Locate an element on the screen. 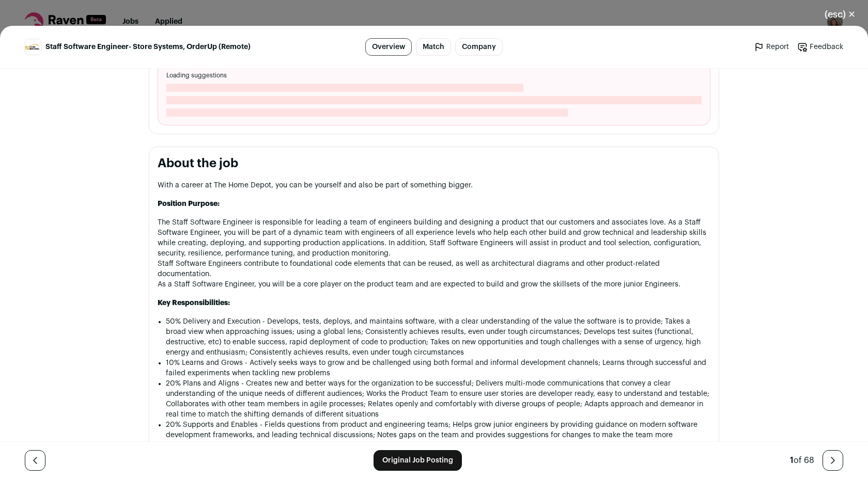  img: b19a57a6c75b3c8b5b7ed0dac4746bee61d00479f95ee46018fec310dc2ae26e.jpg is located at coordinates (33, 47).